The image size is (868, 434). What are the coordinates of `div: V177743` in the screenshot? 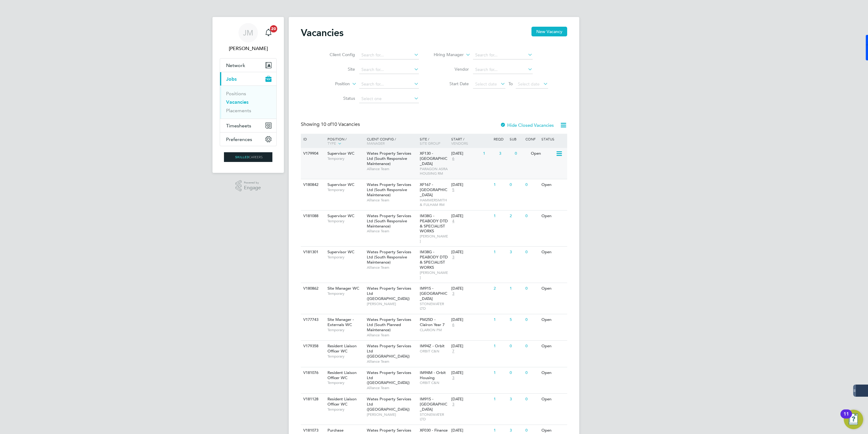 It's located at (312, 319).